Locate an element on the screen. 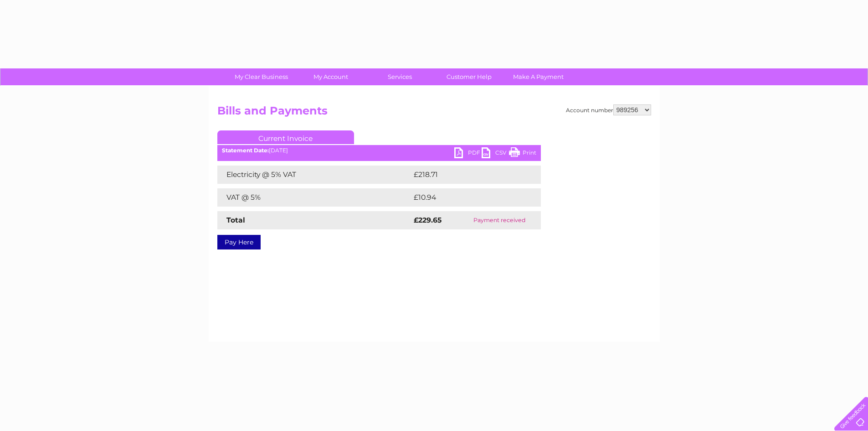 The height and width of the screenshot is (431, 868). strong: £229.65 is located at coordinates (428, 220).